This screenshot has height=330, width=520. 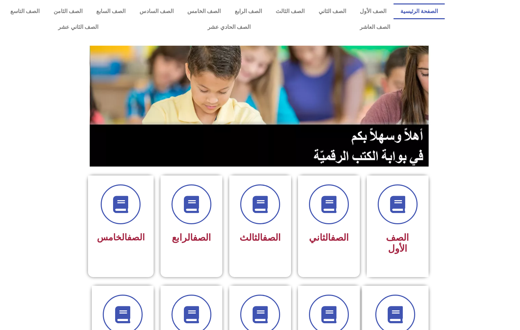 What do you see at coordinates (191, 238) in the screenshot?
I see `span: الرابع` at bounding box center [191, 238].